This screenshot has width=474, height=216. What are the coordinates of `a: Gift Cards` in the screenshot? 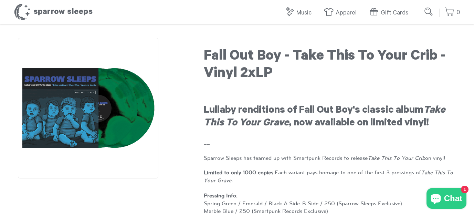 It's located at (390, 13).